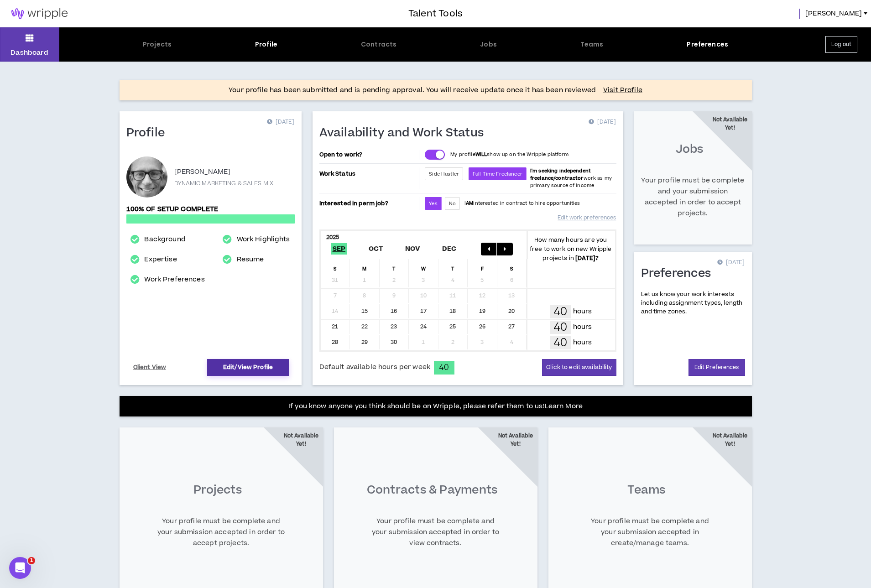 The height and width of the screenshot is (588, 871). I want to click on b: 2025, so click(333, 237).